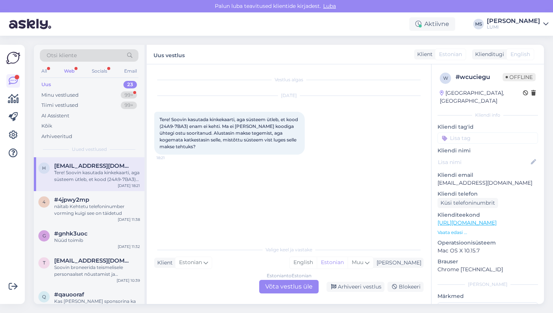 The width and height of the screenshot is (553, 313). Describe the element at coordinates (488, 296) in the screenshot. I see `p: Märkmed` at that location.